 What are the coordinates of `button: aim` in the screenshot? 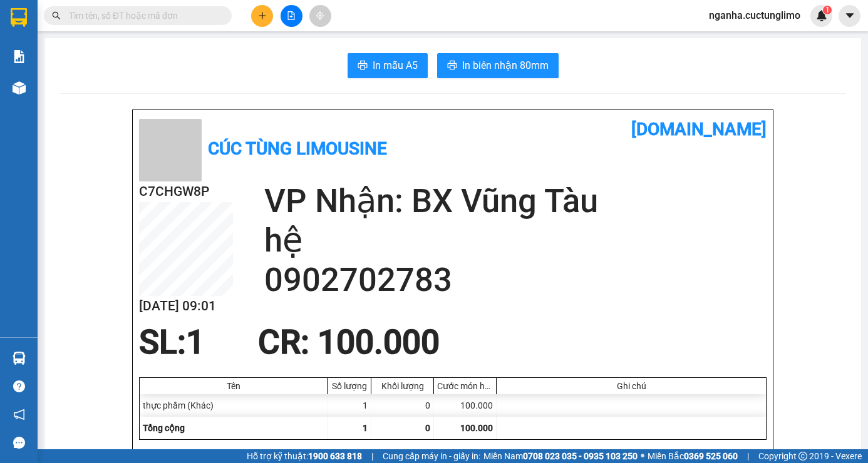 It's located at (320, 15).